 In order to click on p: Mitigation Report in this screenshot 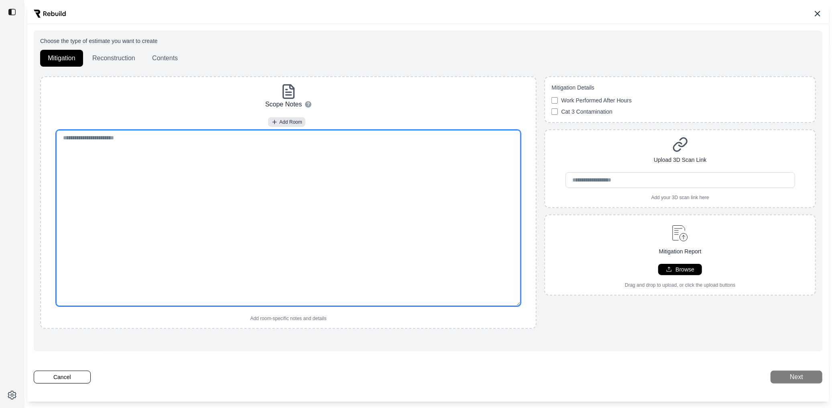, I will do `click(680, 251)`.